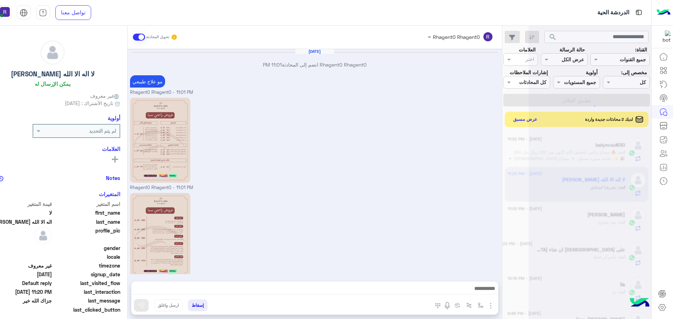  What do you see at coordinates (530, 60) in the screenshot?
I see `div: اختر` at bounding box center [530, 60].